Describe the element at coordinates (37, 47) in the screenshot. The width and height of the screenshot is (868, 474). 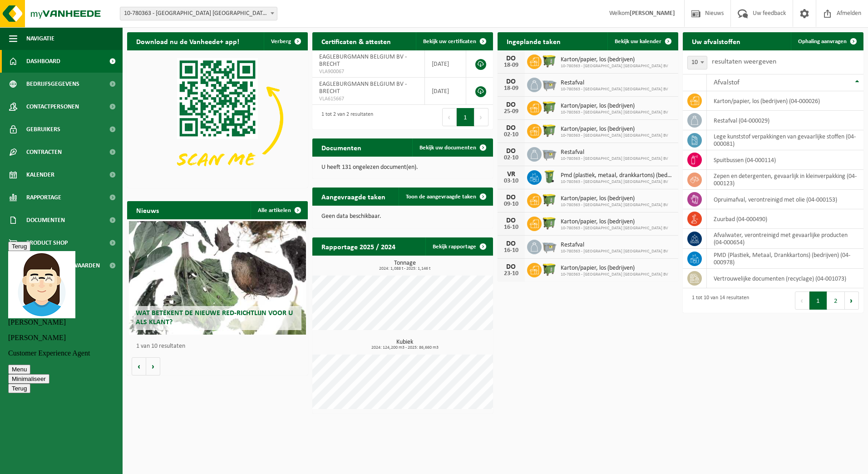
I see `img: Profielafbeelding agent` at that location.